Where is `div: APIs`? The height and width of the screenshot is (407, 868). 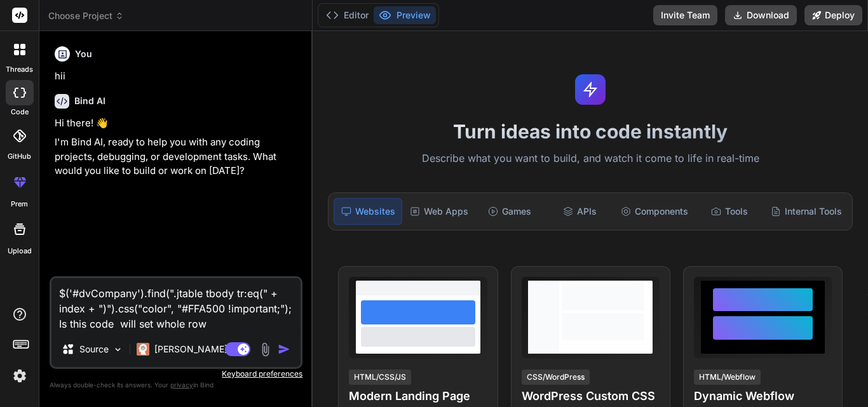
div: APIs is located at coordinates (580, 212).